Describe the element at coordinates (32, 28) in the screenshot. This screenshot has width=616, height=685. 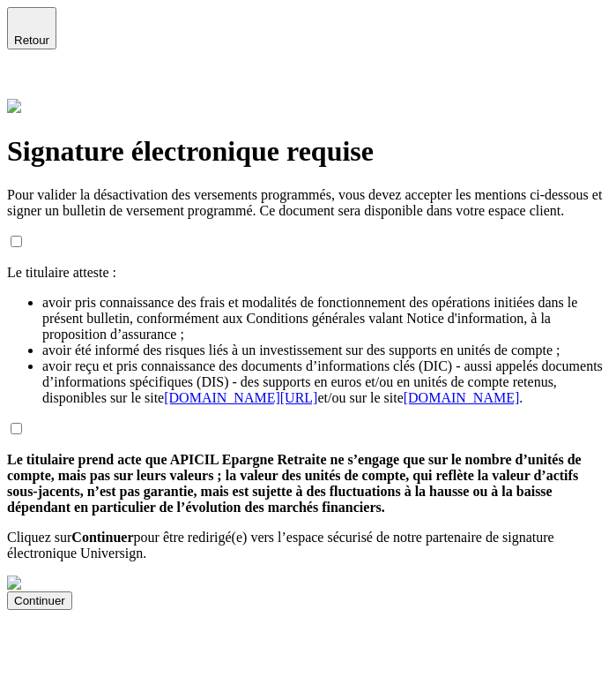
I see `button: Retour` at that location.